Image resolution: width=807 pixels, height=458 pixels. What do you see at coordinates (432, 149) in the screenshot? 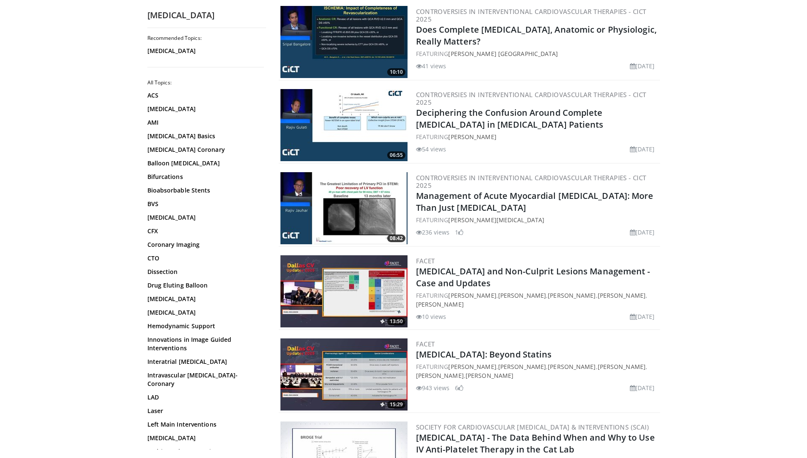
I see `li: 54 views` at bounding box center [432, 149].